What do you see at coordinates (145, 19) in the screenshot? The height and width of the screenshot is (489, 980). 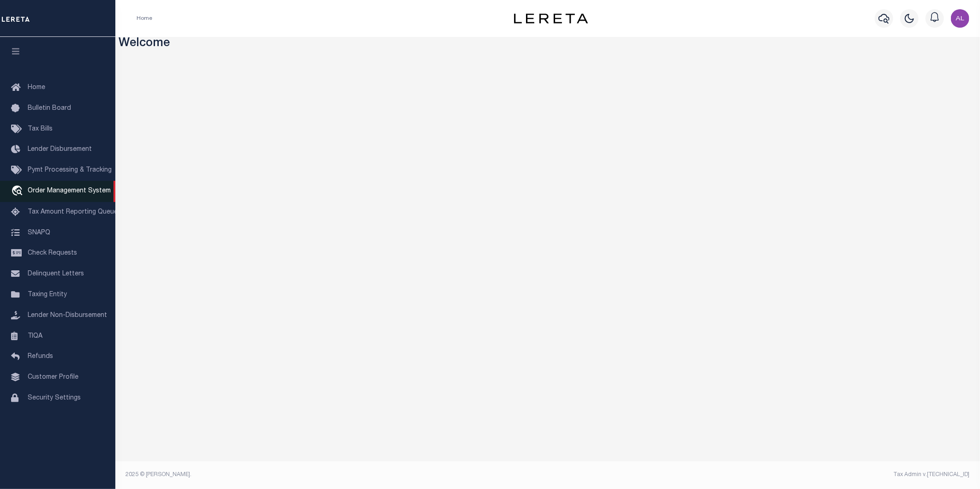 I see `li: Home` at bounding box center [145, 19].